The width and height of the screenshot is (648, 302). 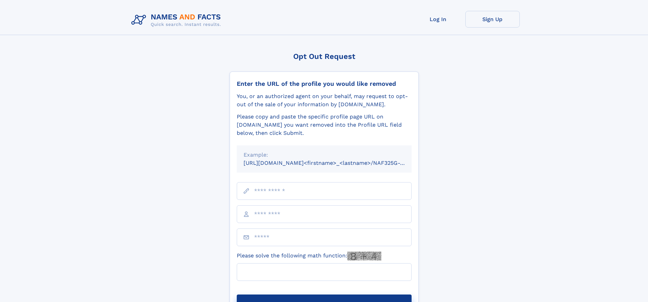 I want to click on a: Sign Up, so click(x=492, y=19).